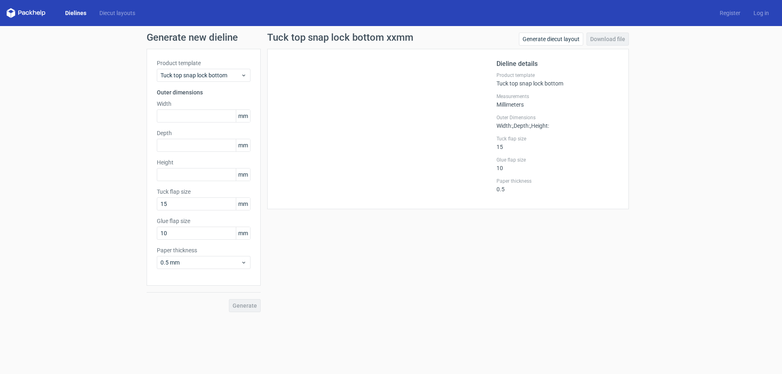 The width and height of the screenshot is (782, 374). I want to click on a: Log in, so click(761, 13).